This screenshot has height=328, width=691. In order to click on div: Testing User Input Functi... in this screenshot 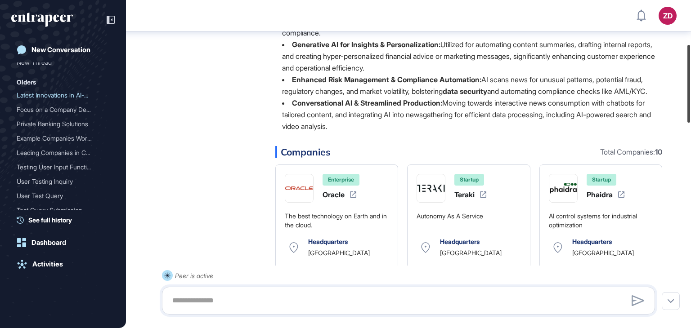, I will do `click(59, 167)`.